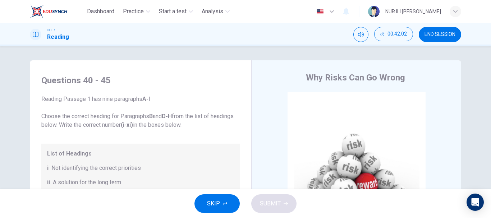 This screenshot has width=491, height=218. What do you see at coordinates (361, 34) in the screenshot?
I see `div: Mute` at bounding box center [361, 34].